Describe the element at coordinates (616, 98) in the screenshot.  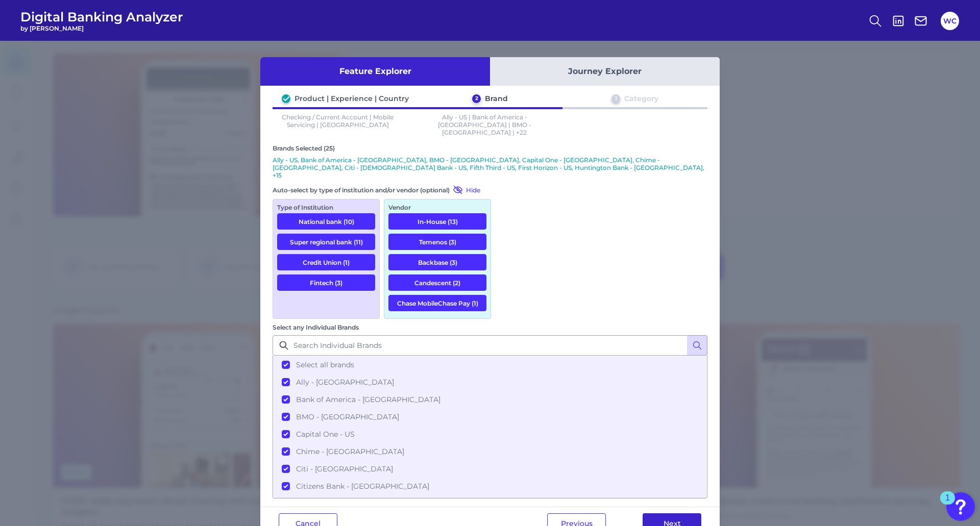
I see `div: 3` at that location.